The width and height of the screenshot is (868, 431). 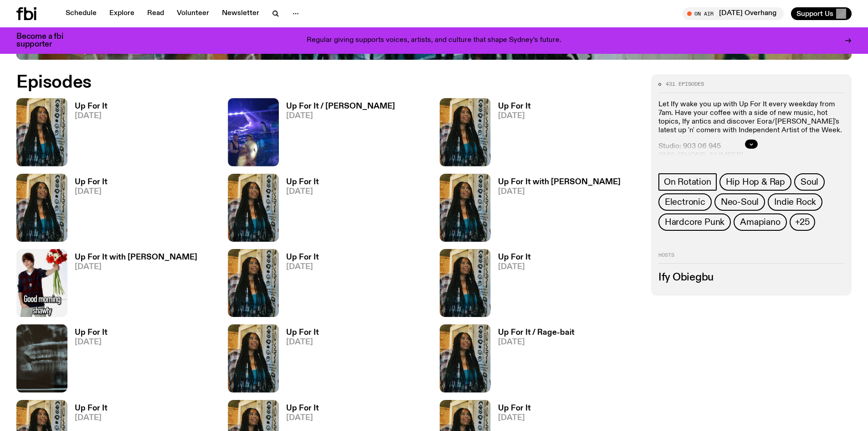 What do you see at coordinates (81, 14) in the screenshot?
I see `a: Schedule` at bounding box center [81, 14].